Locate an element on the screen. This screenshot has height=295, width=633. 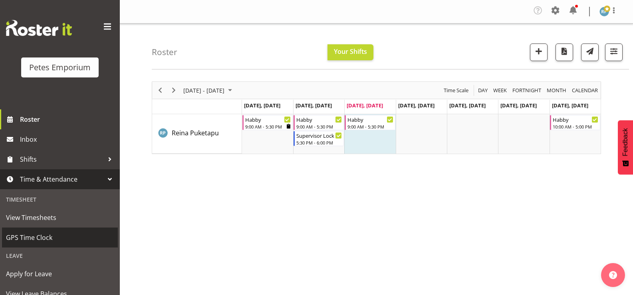
span: Roster is located at coordinates (68, 119).